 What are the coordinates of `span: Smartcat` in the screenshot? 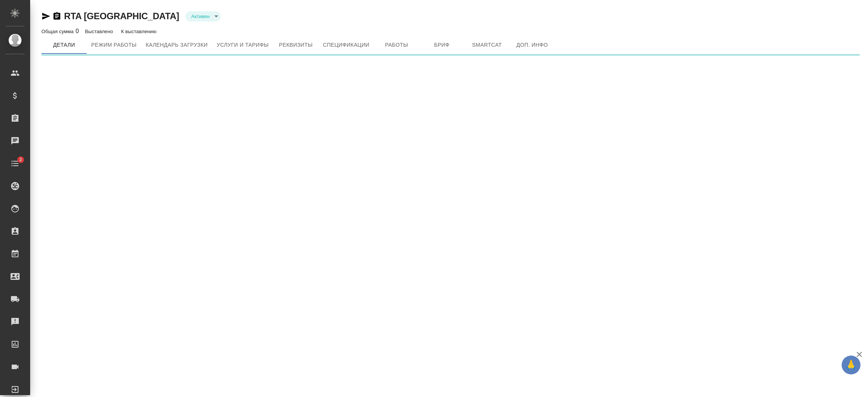 It's located at (487, 45).